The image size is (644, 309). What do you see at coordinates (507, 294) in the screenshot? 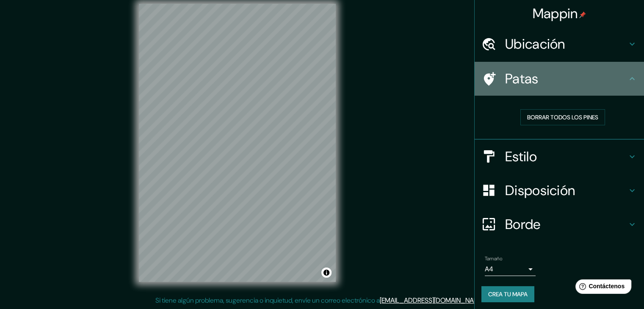
I see `font: Crea tu mapa` at bounding box center [507, 294].